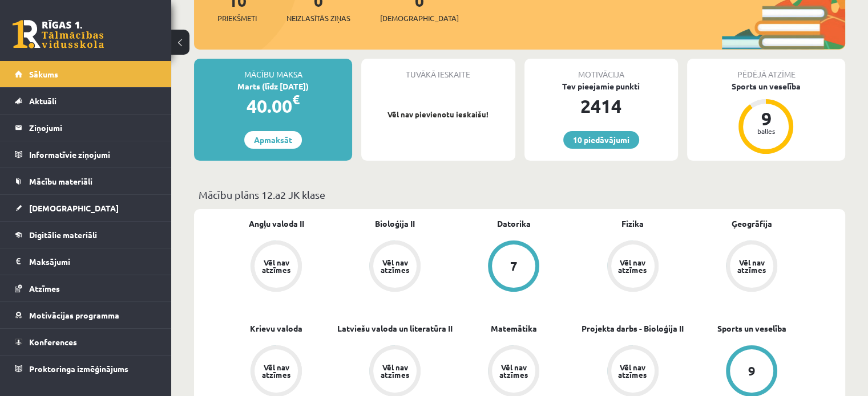 Image resolution: width=868 pixels, height=396 pixels. I want to click on a: Bioloģija II, so click(395, 223).